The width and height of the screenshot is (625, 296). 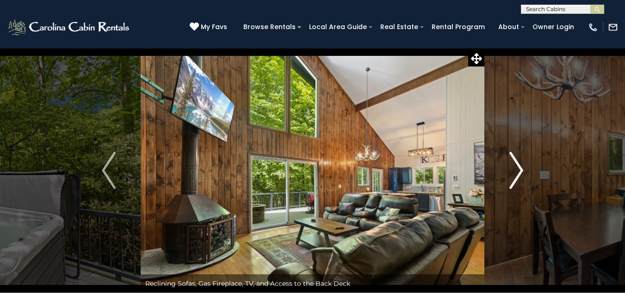 I want to click on a: My Favs, so click(x=210, y=27).